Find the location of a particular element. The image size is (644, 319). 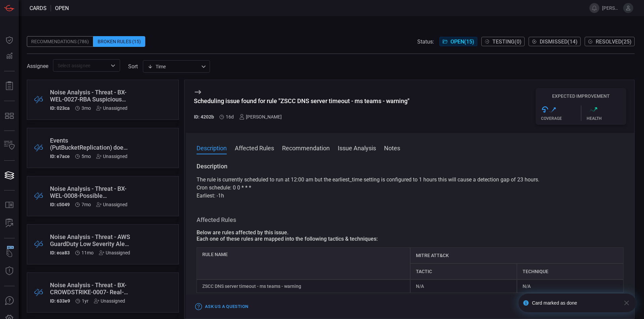

span: open is located at coordinates (62, 8).